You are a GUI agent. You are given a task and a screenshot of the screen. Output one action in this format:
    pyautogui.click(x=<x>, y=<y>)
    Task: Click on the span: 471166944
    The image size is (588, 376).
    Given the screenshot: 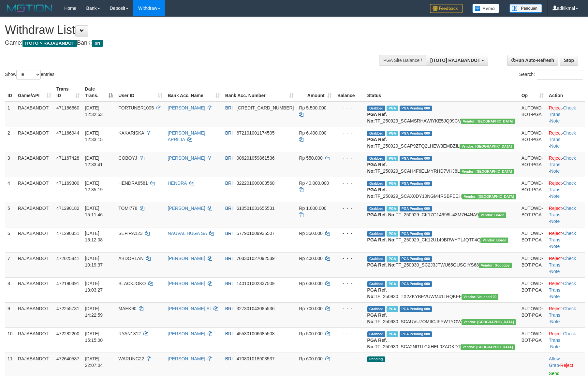 What is the action you would take?
    pyautogui.click(x=68, y=133)
    